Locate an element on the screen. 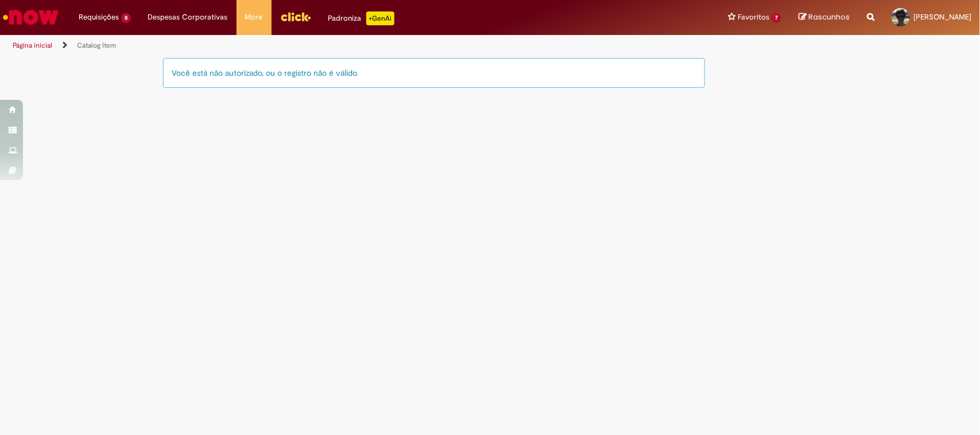 The height and width of the screenshot is (435, 980). a: Página inicial is located at coordinates (32, 46).